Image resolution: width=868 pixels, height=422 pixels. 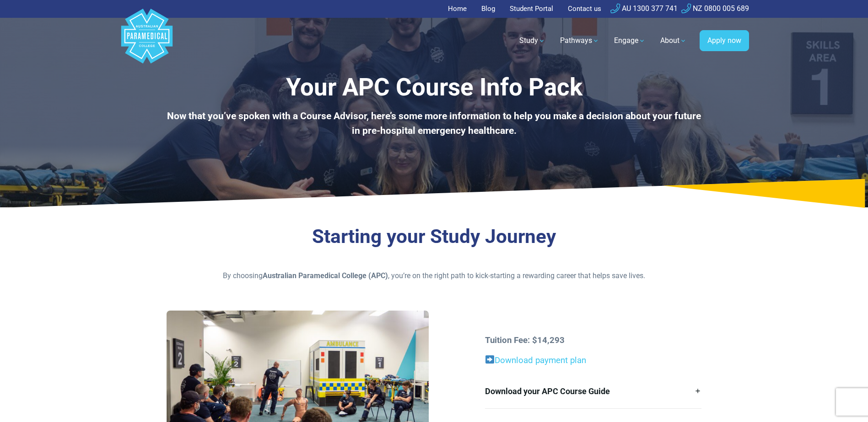 What do you see at coordinates (644, 9) in the screenshot?
I see `a: AU 1300 377 741` at bounding box center [644, 9].